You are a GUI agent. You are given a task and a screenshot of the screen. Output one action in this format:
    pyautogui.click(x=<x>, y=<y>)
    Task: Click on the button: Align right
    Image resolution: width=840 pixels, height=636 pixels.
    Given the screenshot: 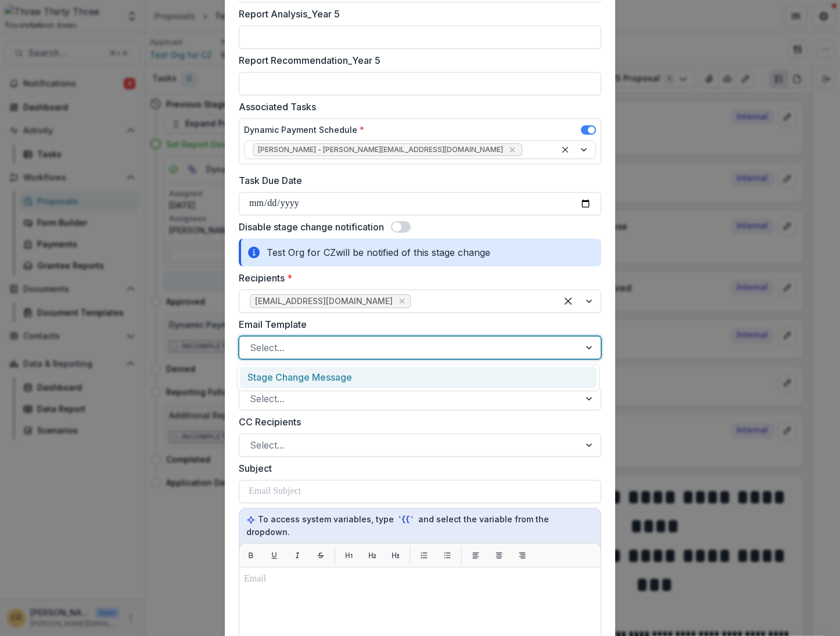 What is the action you would take?
    pyautogui.click(x=522, y=556)
    